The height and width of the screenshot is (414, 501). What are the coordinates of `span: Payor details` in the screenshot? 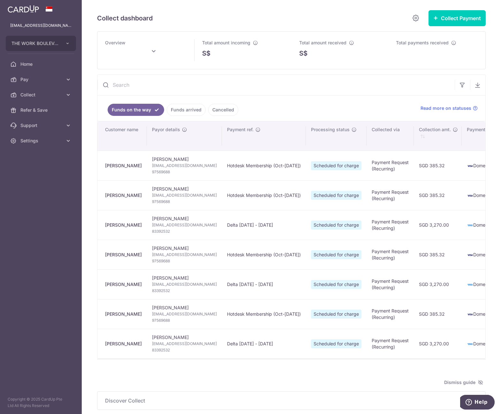 It's located at (166, 130).